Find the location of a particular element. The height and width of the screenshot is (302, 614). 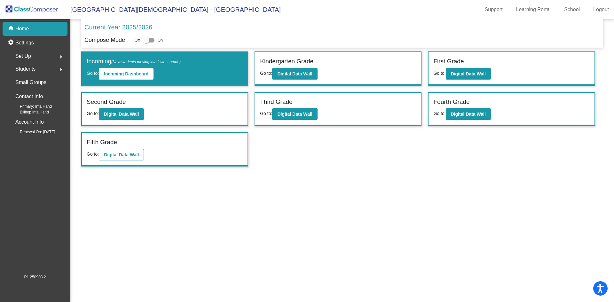

p: Account Info is located at coordinates (29, 122).